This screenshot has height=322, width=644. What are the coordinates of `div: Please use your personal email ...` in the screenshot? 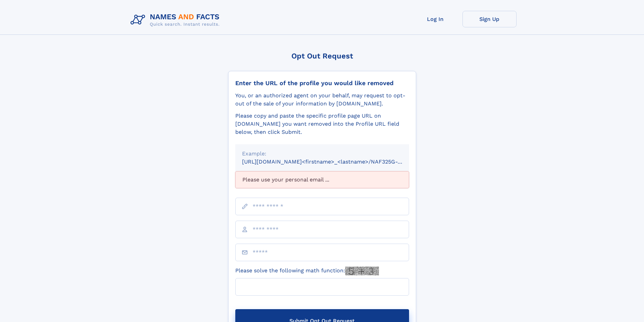 It's located at (322, 180).